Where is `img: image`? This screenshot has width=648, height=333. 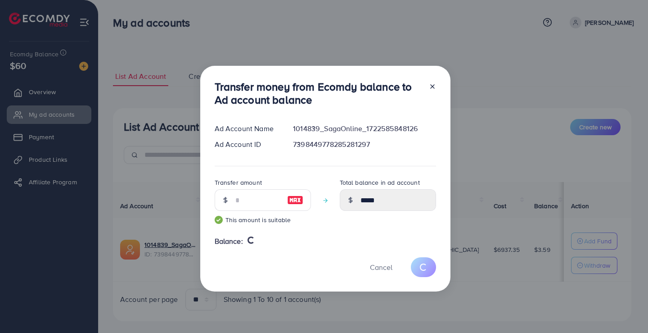
img: image is located at coordinates (295, 200).